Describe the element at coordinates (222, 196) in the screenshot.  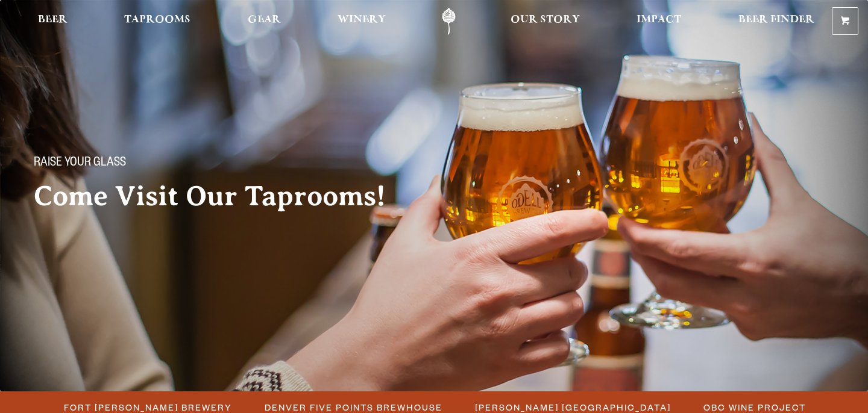
I see `h2: Come Visit Our Taprooms!` at that location.